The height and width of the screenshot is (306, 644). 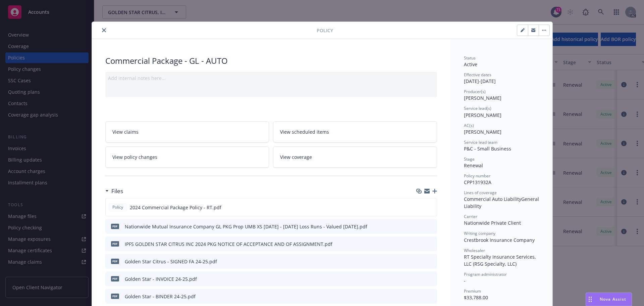 I want to click on div: IPFS GOLDEN STAR CITRUS INC 2024 PKG NOTICE OF ACCEPTANCE AND OF ASSIGNMENT.pdf, so click(x=228, y=244).